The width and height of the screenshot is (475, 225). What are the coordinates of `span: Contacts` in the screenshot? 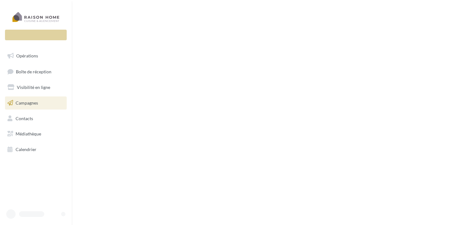 It's located at (24, 118).